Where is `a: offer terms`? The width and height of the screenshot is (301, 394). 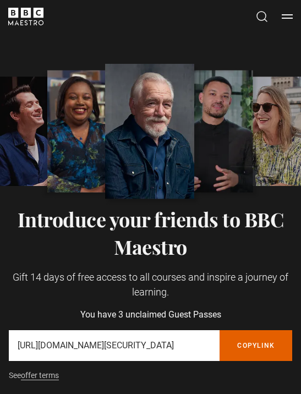
a: offer terms is located at coordinates (40, 376).